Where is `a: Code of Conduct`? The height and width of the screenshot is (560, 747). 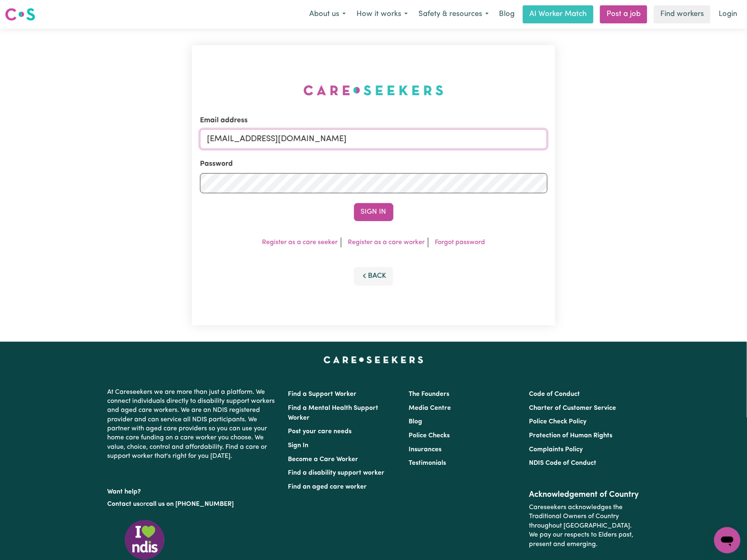
a: Code of Conduct is located at coordinates (554, 394).